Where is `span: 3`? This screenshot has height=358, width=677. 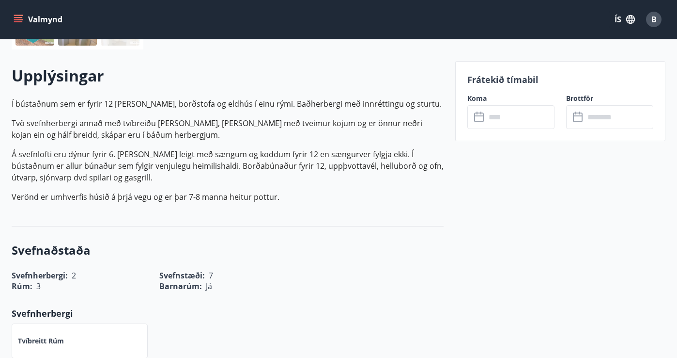
span: 3 is located at coordinates (38, 286).